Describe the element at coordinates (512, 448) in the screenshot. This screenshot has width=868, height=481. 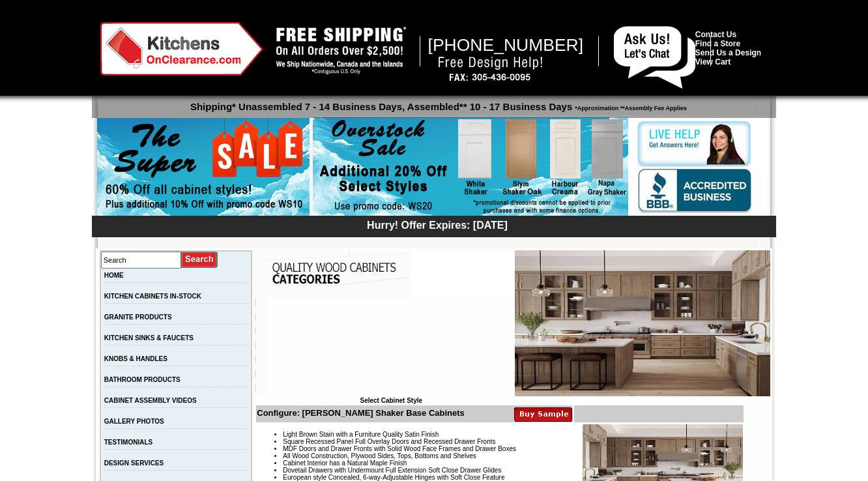
I see `li: MDF Doors and Drawer Fronts with Solid Wood Face Frames and Drawer Boxes` at that location.